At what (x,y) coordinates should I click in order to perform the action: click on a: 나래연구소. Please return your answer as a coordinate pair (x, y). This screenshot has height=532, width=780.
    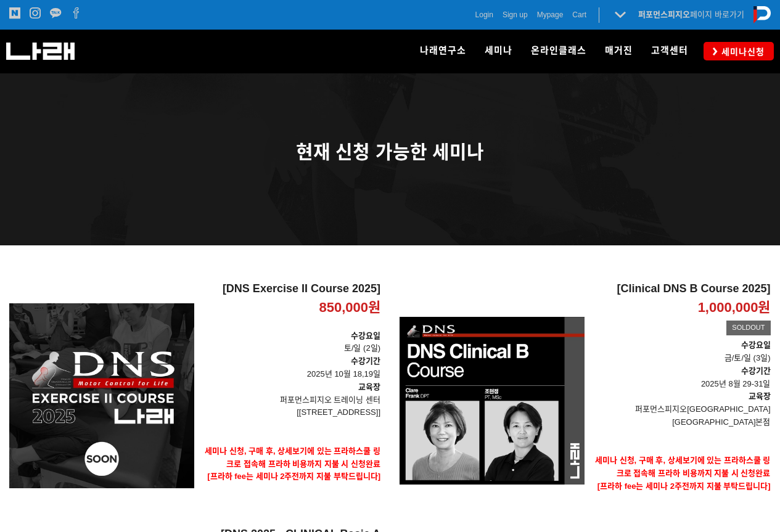
    Looking at the image, I should click on (442, 51).